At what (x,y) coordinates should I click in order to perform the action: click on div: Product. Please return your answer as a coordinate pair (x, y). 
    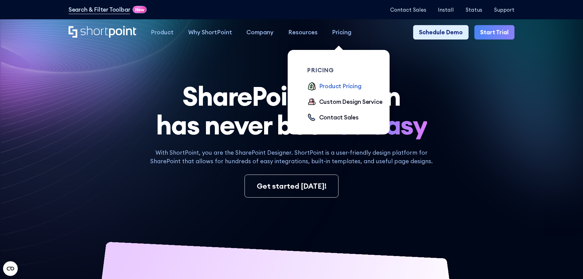
    Looking at the image, I should click on (162, 32).